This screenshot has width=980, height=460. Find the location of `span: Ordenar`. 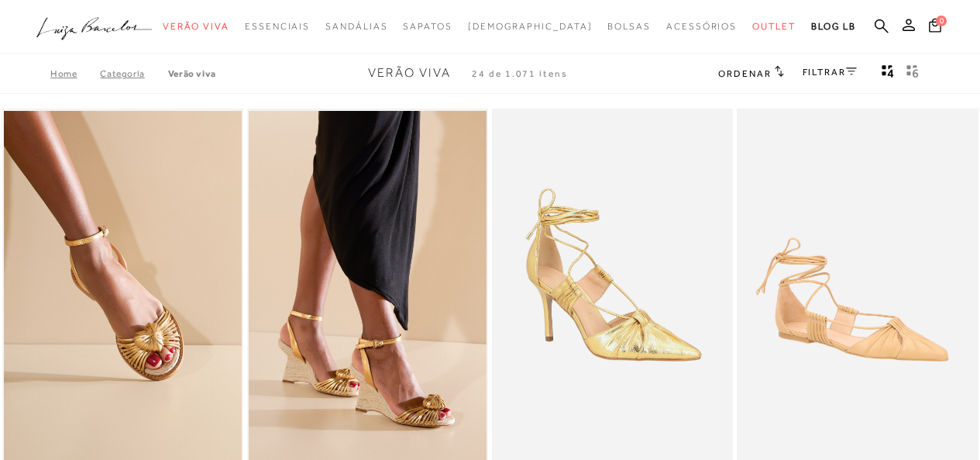

span: Ordenar is located at coordinates (745, 74).